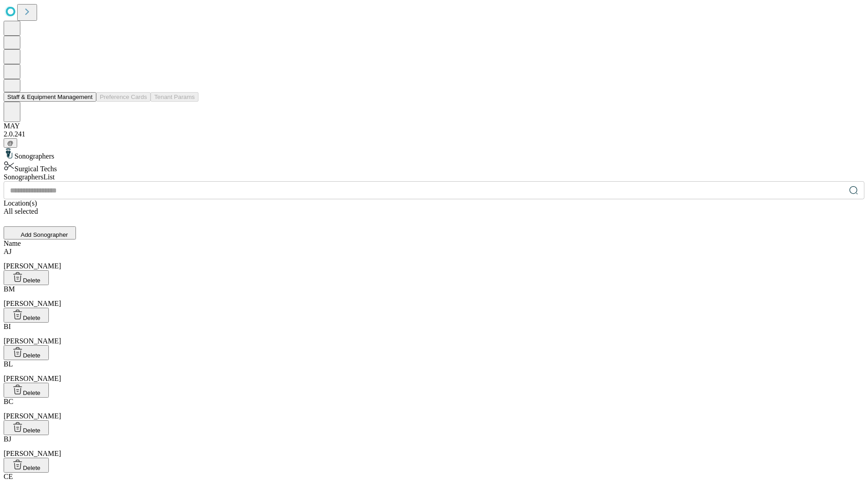  Describe the element at coordinates (434, 126) in the screenshot. I see `div: MAY` at that location.